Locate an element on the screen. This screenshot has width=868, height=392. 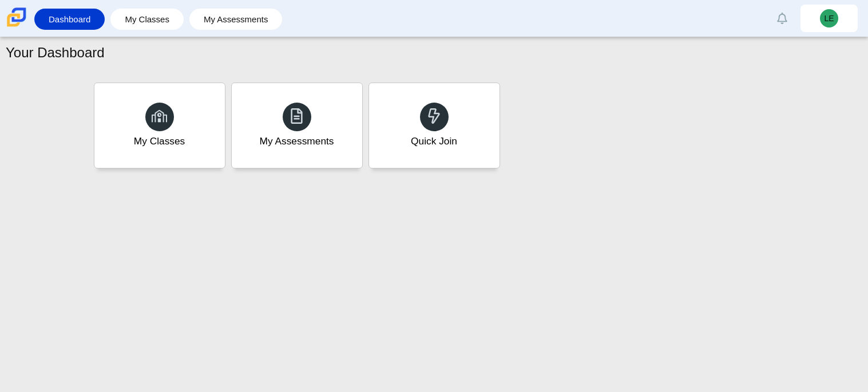
div: My Assessments is located at coordinates (297, 141).